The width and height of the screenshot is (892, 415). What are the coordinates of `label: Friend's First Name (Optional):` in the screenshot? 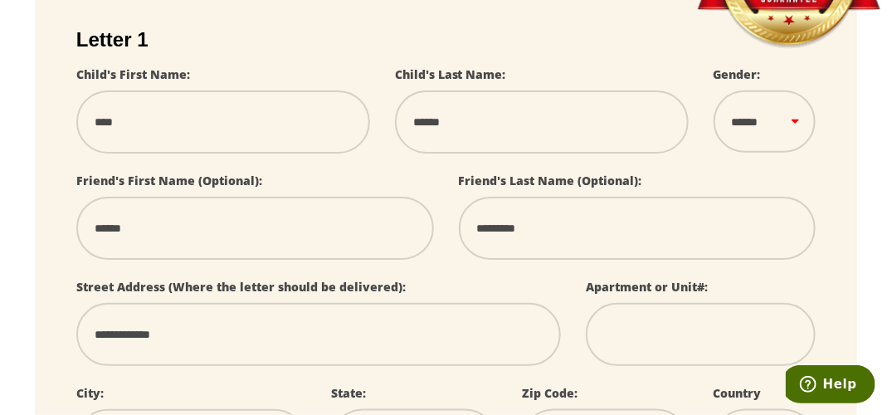 It's located at (169, 180).